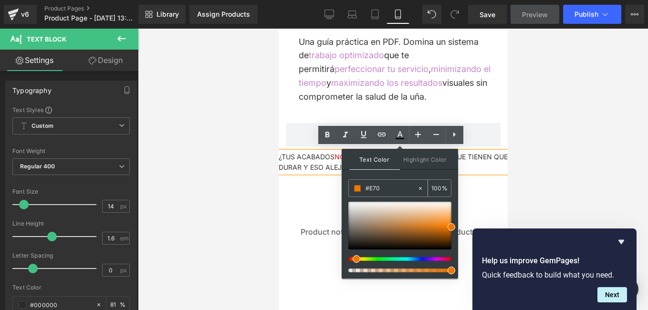 Image resolution: width=648 pixels, height=310 pixels. Describe the element at coordinates (432, 14) in the screenshot. I see `button: Undo` at that location.